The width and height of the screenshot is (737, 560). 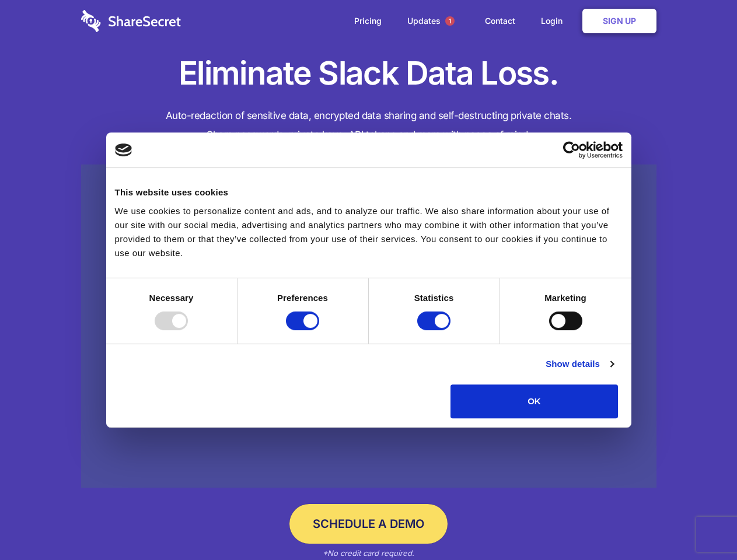 What do you see at coordinates (367, 21) in the screenshot?
I see `a: Pricing` at bounding box center [367, 21].